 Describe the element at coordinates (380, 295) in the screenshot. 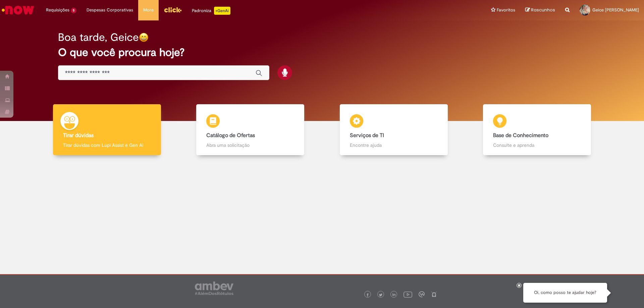

I see `img: logo_footer_twitter.png` at that location.